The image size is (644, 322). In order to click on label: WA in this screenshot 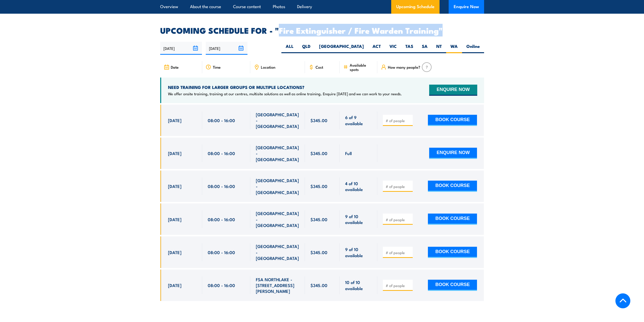, I will do `click(454, 48)`.